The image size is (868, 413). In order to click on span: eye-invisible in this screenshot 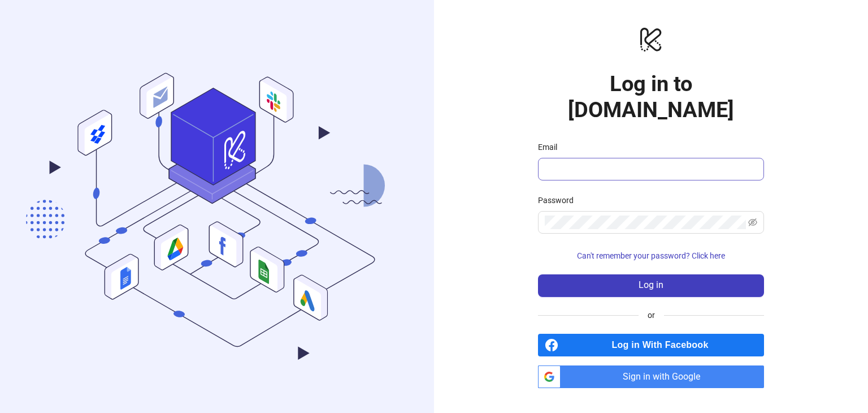, I will do `click(753, 222)`.